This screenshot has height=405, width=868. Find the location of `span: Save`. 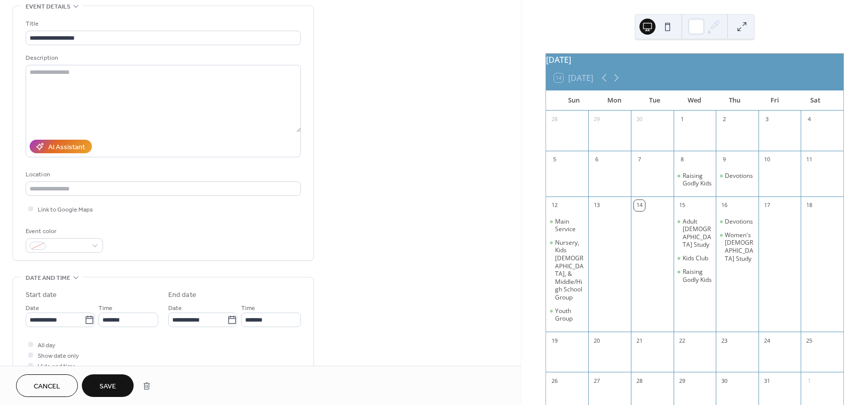

span: Save is located at coordinates (107, 386).